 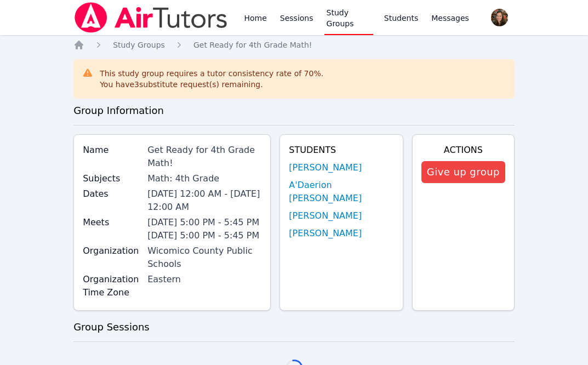 I want to click on span: Messages, so click(x=450, y=18).